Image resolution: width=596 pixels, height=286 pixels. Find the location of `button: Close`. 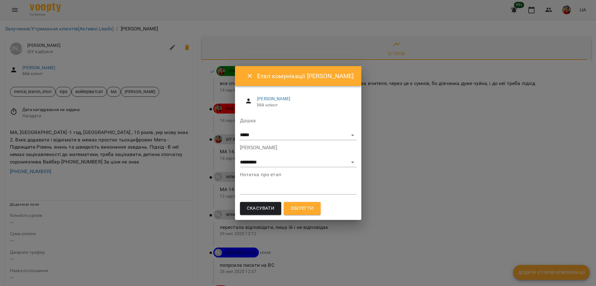

button: Close is located at coordinates (250, 76).